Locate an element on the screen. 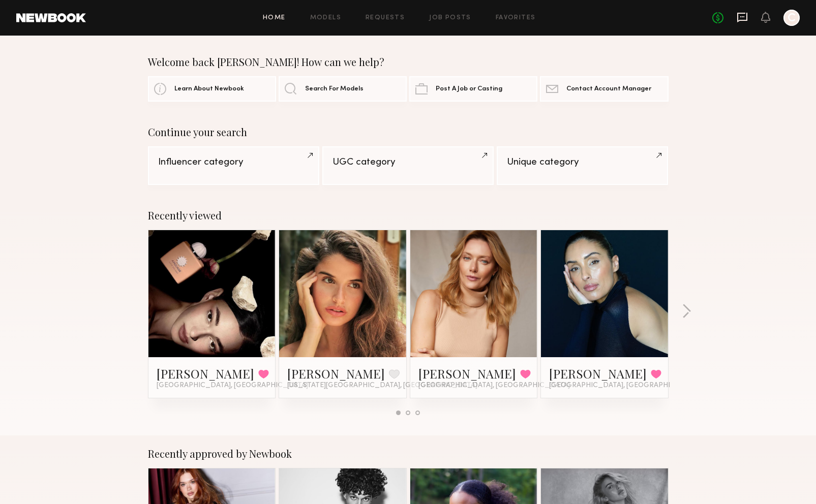 The width and height of the screenshot is (816, 504). div: Unique category is located at coordinates (582, 162).